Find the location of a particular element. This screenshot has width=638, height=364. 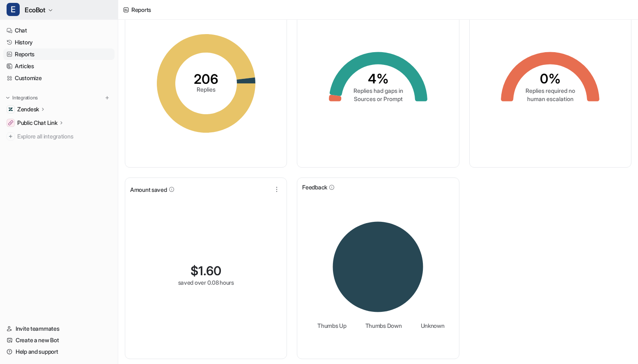

a: Create a new Bot is located at coordinates (59, 340).